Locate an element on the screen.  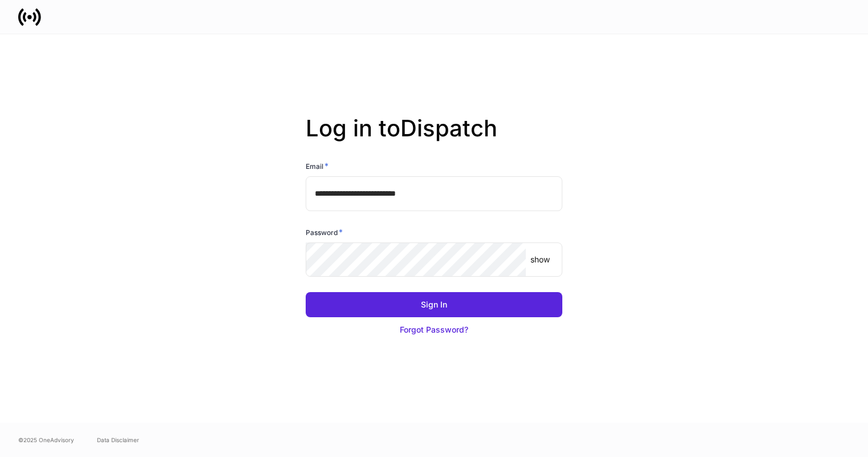
span: © 2025 OneAdvisory is located at coordinates (46, 440).